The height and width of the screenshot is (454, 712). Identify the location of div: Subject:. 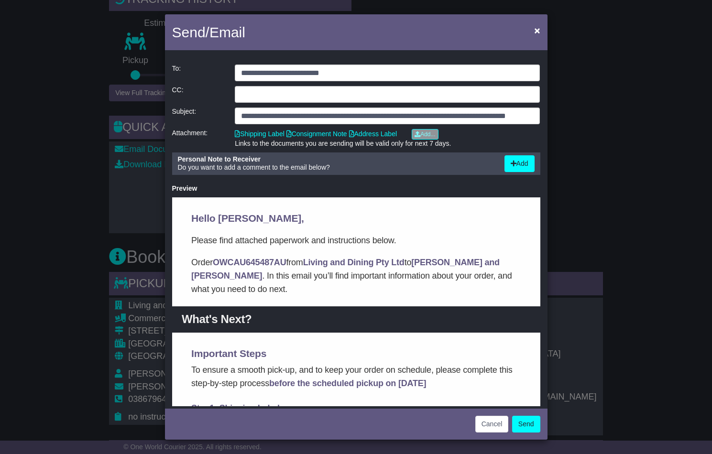
(199, 116).